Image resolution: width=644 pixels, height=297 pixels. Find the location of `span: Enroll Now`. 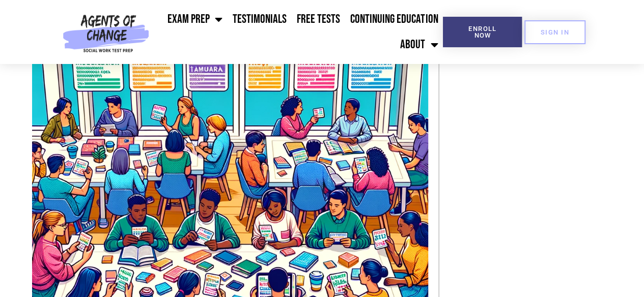

span: Enroll Now is located at coordinates (482, 32).